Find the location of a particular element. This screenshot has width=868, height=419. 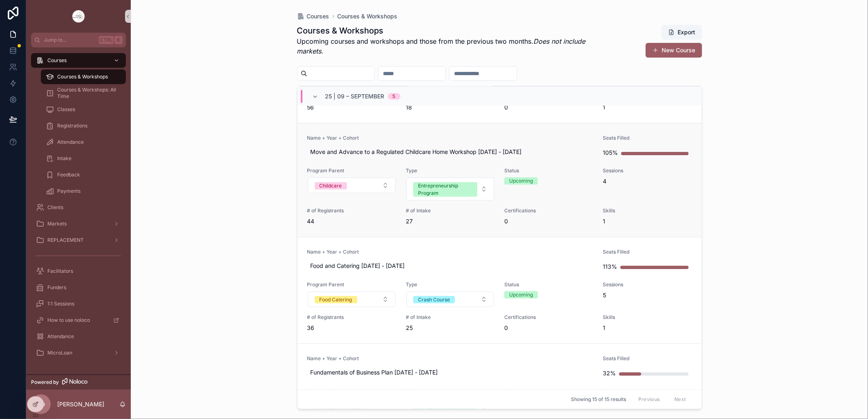

button: Jump to...CtrlK is located at coordinates (78, 40).